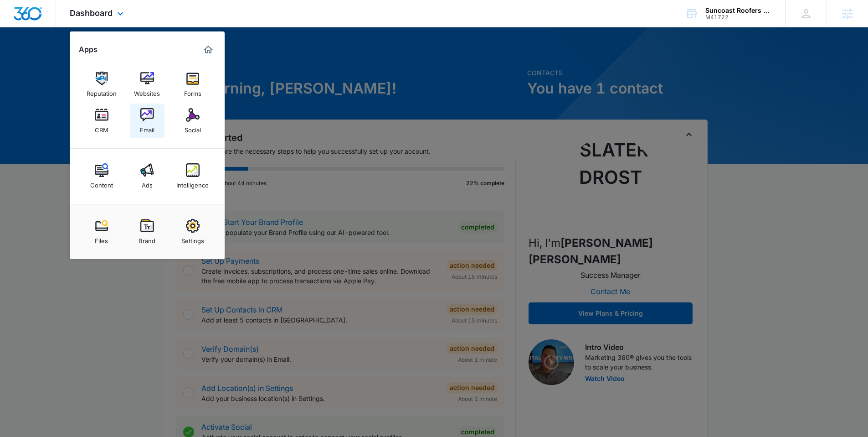 This screenshot has width=868, height=437. Describe the element at coordinates (101, 128) in the screenshot. I see `div: CRM` at that location.